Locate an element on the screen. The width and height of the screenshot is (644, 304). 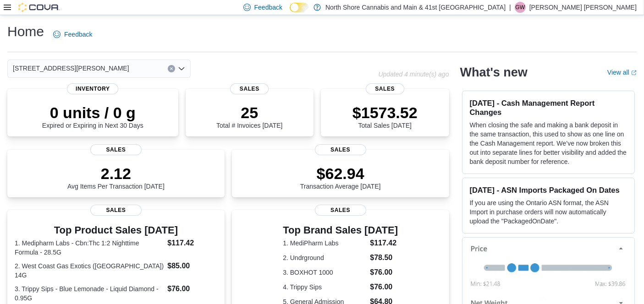
p: When closing the safe and making a bank deposit in the same transaction, this used to show as one... is located at coordinates (548, 143).